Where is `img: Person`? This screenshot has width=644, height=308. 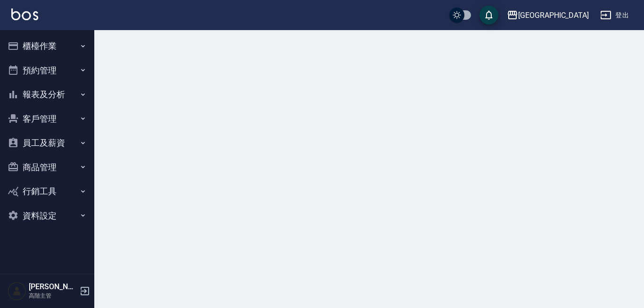 img: Person is located at coordinates (17, 292).